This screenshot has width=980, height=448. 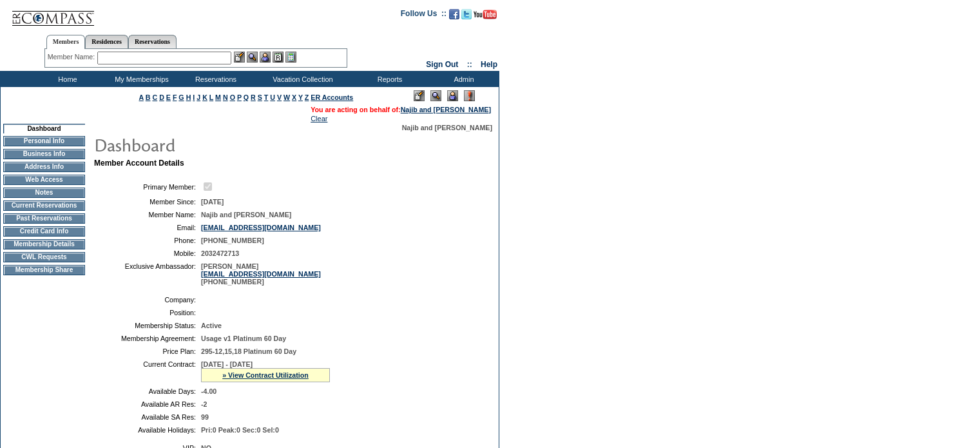 What do you see at coordinates (319, 118) in the screenshot?
I see `a: Clear` at bounding box center [319, 118].